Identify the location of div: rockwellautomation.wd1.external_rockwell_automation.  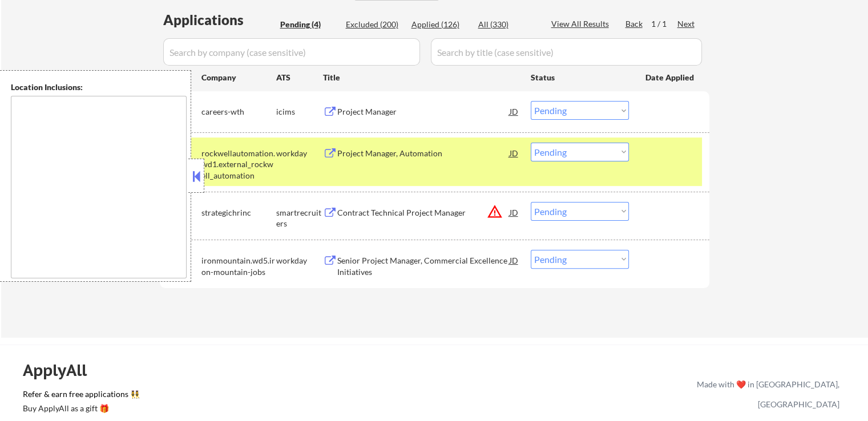
(238, 164).